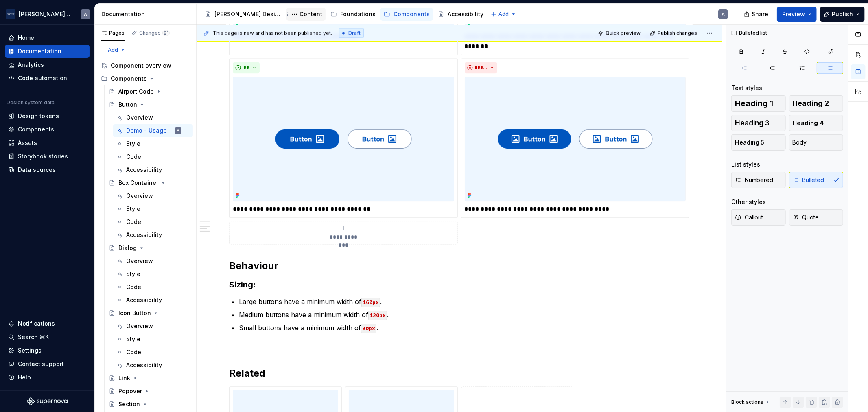  I want to click on div: Analytics, so click(31, 65).